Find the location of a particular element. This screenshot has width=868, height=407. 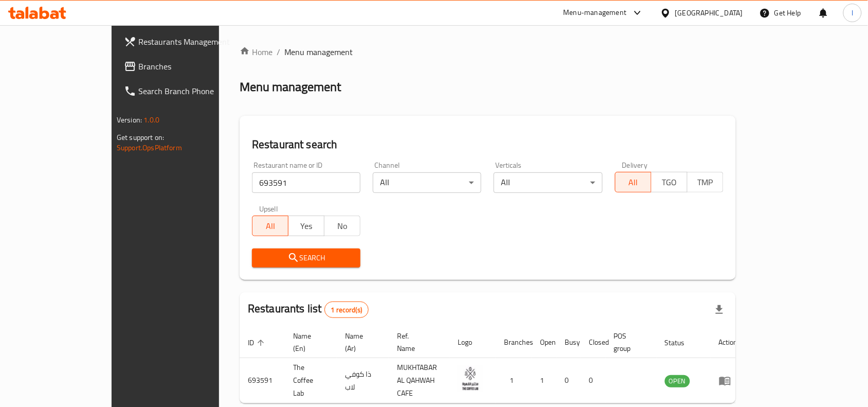

span: Version: is located at coordinates (129, 120).